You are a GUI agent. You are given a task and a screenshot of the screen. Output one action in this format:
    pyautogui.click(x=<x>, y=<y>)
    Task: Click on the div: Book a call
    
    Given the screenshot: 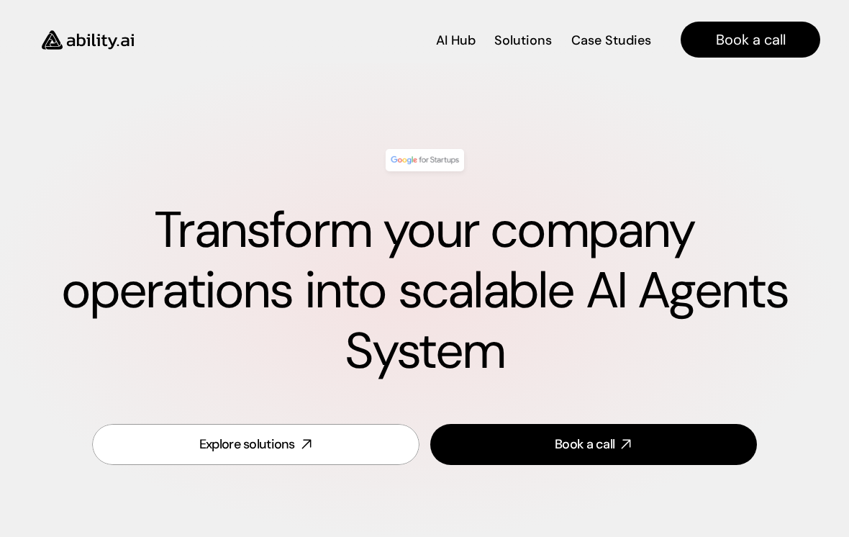 What is the action you would take?
    pyautogui.click(x=584, y=444)
    